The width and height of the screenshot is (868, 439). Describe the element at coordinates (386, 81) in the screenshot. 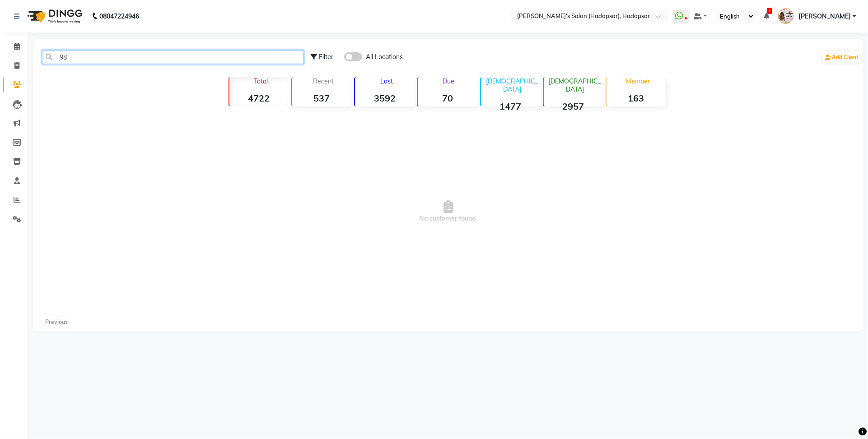

I see `p: Lost` at that location.